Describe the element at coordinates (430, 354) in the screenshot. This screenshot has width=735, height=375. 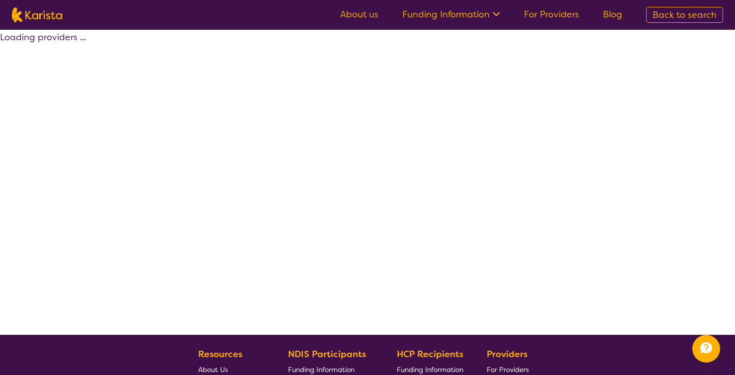
I see `b: HCP Recipients` at that location.